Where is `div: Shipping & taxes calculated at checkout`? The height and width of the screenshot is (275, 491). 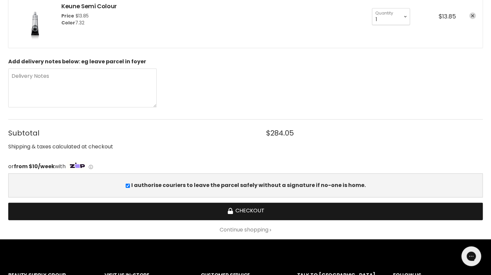
div: Shipping & taxes calculated at checkout is located at coordinates (245, 147).